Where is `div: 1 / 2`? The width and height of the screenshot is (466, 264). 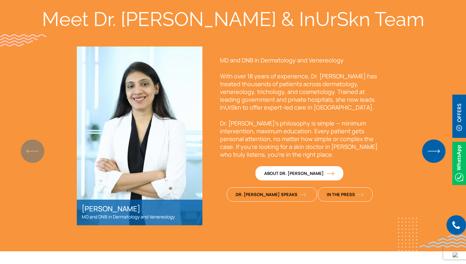 div: 1 / 2 is located at coordinates (233, 136).